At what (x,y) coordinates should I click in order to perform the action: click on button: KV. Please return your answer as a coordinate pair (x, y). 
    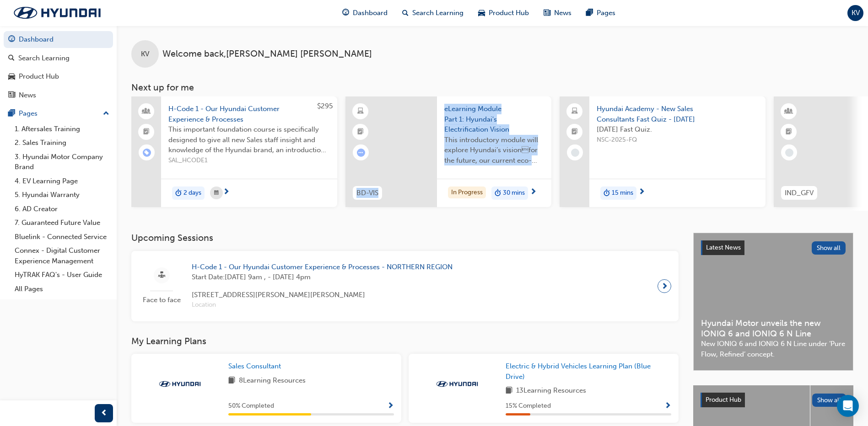
    Looking at the image, I should click on (855, 13).